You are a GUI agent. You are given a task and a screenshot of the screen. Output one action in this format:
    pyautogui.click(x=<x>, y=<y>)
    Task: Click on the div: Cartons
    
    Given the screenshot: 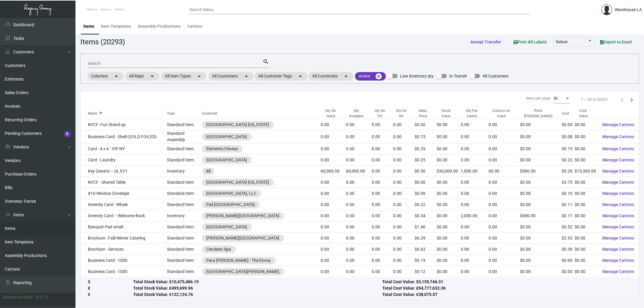 What is the action you would take?
    pyautogui.click(x=195, y=26)
    